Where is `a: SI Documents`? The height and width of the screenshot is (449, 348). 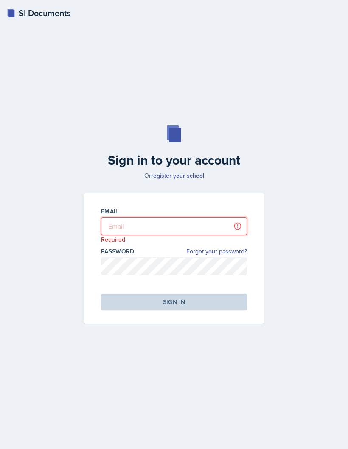
a: SI Documents is located at coordinates (39, 13).